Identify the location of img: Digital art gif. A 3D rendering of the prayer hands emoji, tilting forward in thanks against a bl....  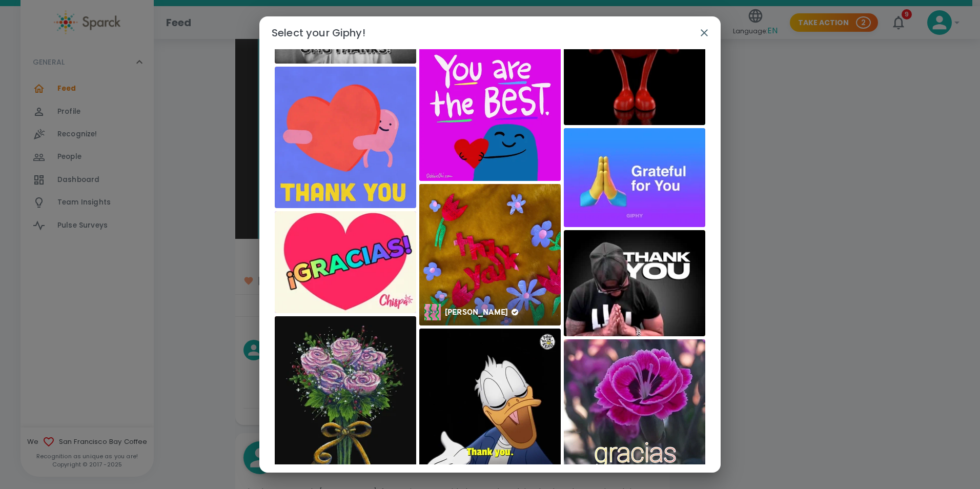
(634, 178).